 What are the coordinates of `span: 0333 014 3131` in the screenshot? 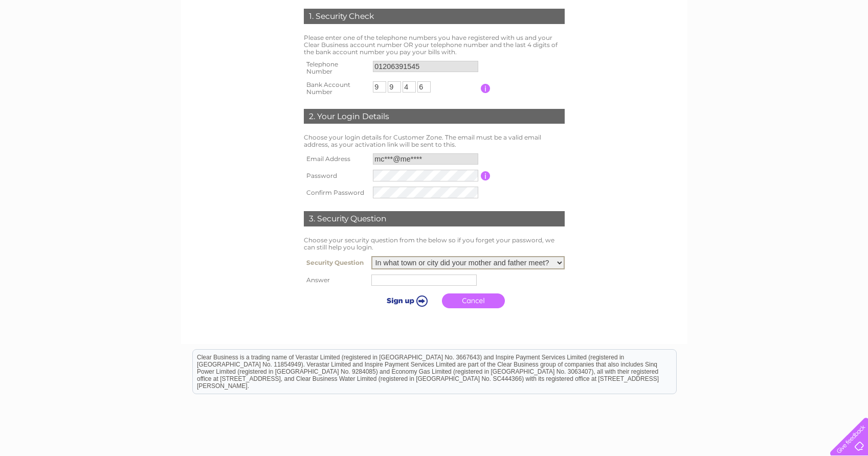 It's located at (710, 11).